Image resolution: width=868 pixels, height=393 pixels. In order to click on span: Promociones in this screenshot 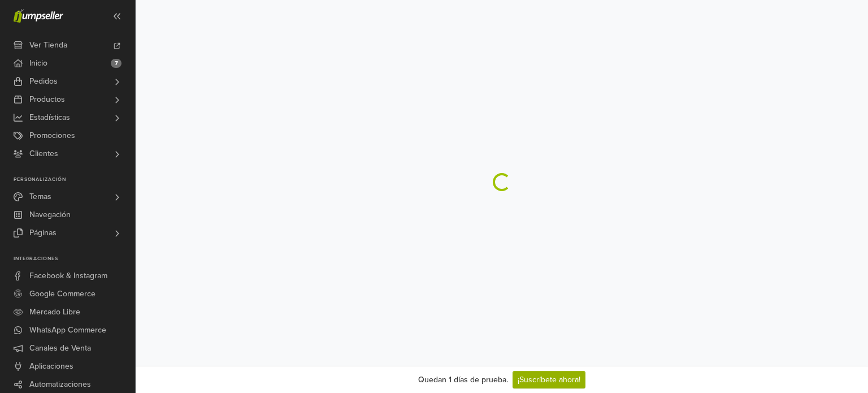, I will do `click(52, 136)`.